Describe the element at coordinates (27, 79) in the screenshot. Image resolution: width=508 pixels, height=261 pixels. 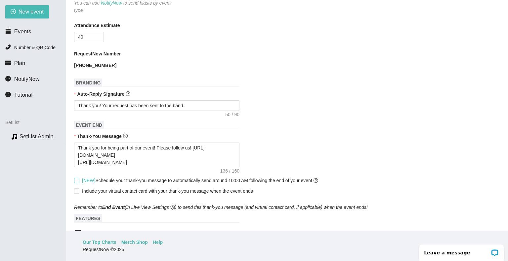
I see `span: NotifyNow` at that location.